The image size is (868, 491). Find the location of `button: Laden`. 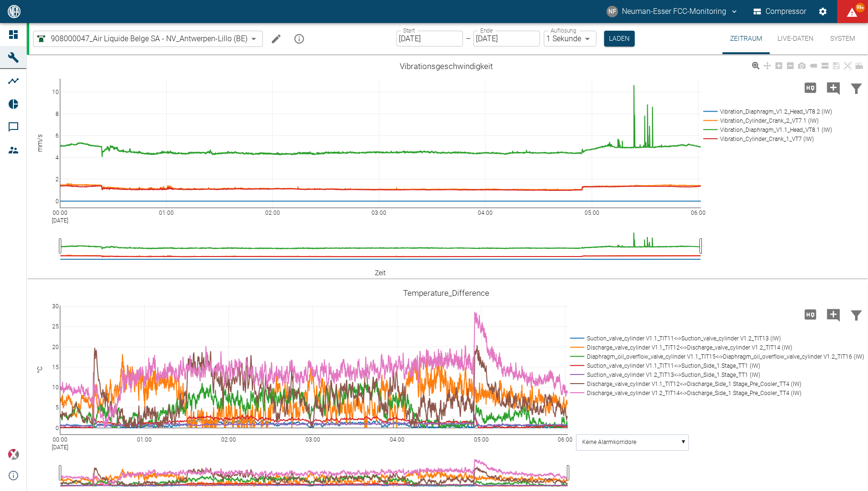

button: Laden is located at coordinates (620, 38).